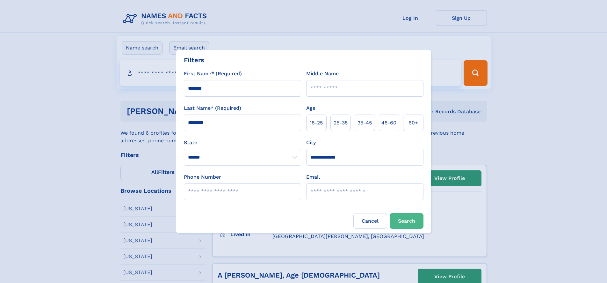 The width and height of the screenshot is (607, 283). I want to click on label: City, so click(311, 142).